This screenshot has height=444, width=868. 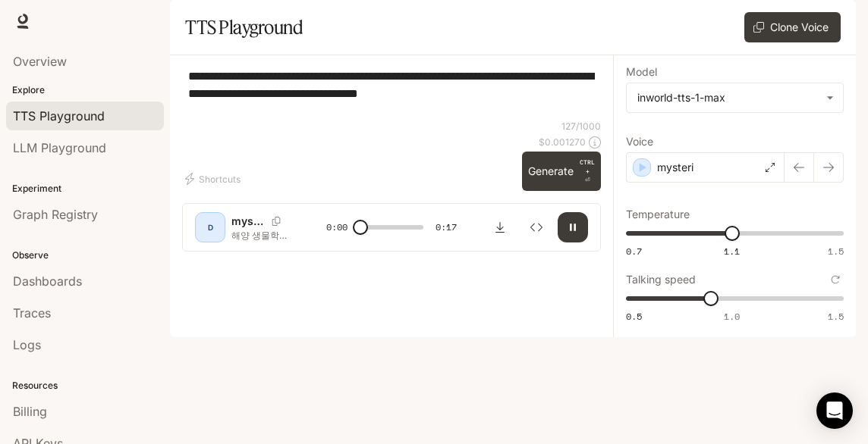 What do you see at coordinates (732, 316) in the screenshot?
I see `span: 1.0` at bounding box center [732, 316].